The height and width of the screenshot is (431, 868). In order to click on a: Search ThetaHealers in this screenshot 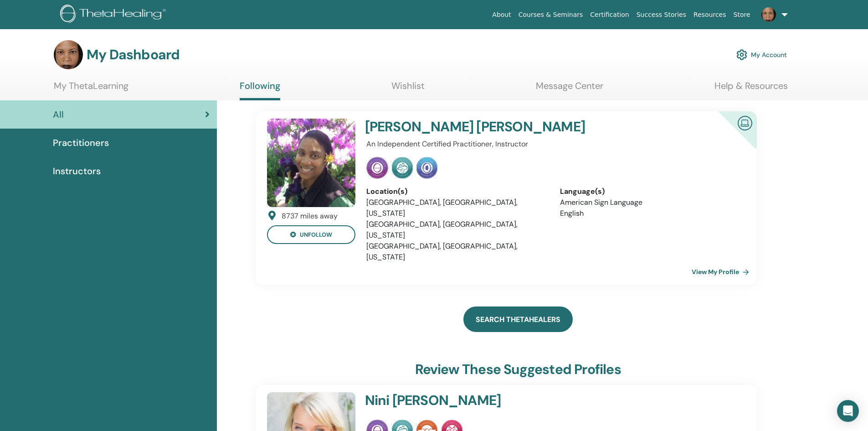, I will do `click(518, 320)`.